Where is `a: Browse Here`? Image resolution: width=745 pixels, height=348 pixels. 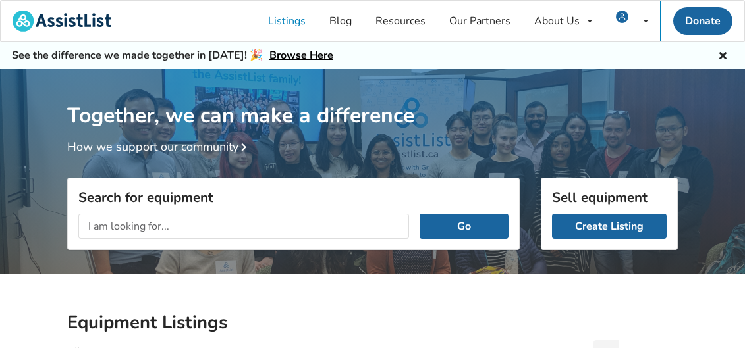 a: Browse Here is located at coordinates (301, 55).